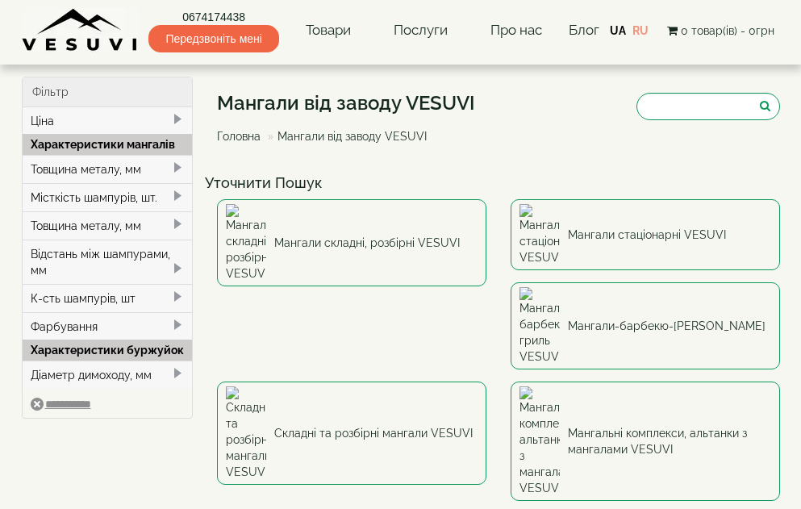 This screenshot has height=509, width=801. What do you see at coordinates (352, 243) in the screenshot?
I see `a: Мангали складні, розбірні VESUVI Мангали складні, розбірні VESUVI` at bounding box center [352, 243].